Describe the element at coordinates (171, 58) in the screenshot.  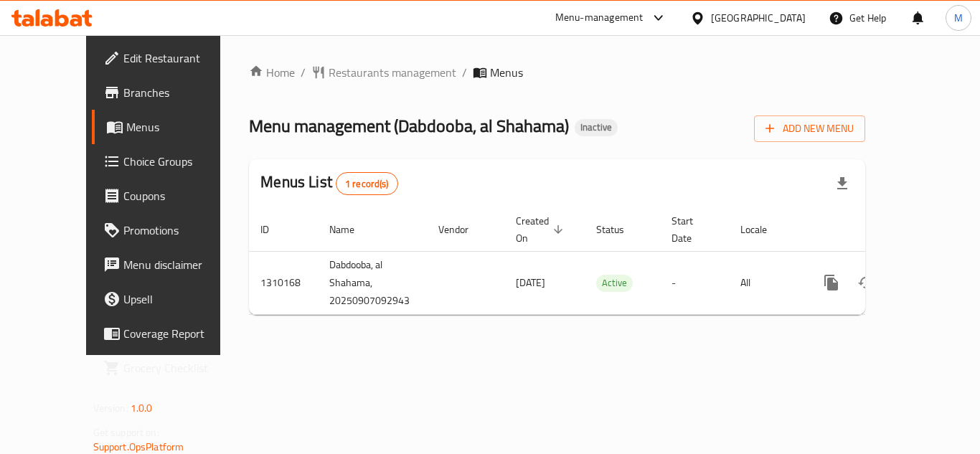
I see `a: Edit Restaurant` at that location.